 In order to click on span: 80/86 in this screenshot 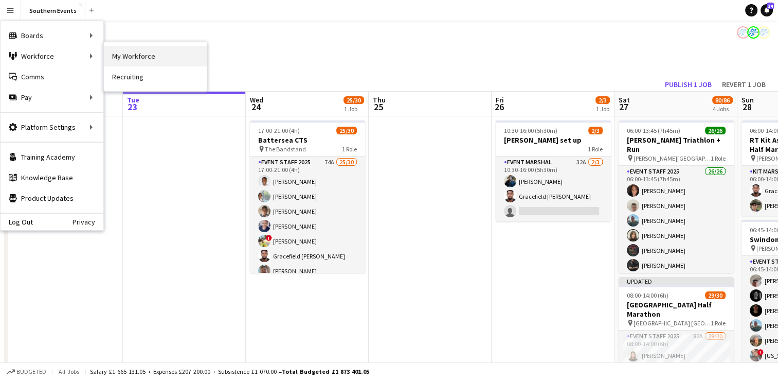, I will do `click(722, 100)`.